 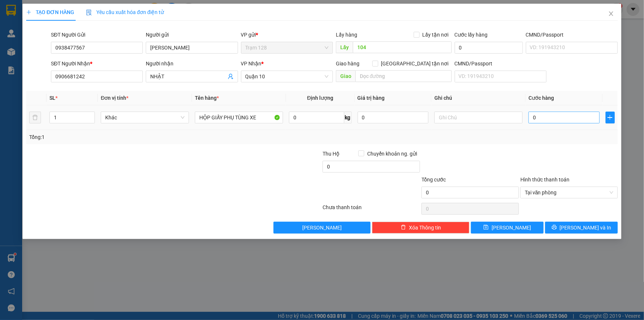 What do you see at coordinates (345, 47) in the screenshot?
I see `span: Lấy` at bounding box center [345, 47].